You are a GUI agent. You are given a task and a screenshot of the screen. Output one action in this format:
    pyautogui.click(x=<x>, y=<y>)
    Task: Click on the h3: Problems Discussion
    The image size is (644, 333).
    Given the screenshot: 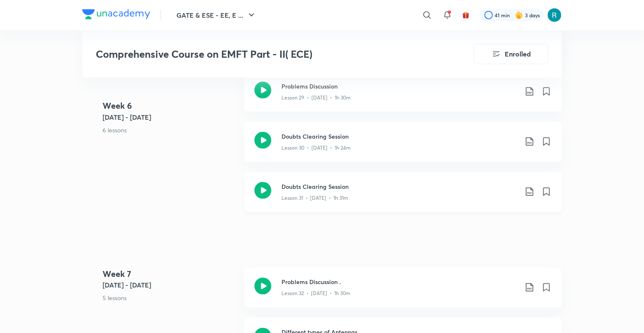 What is the action you would take?
    pyautogui.click(x=400, y=86)
    